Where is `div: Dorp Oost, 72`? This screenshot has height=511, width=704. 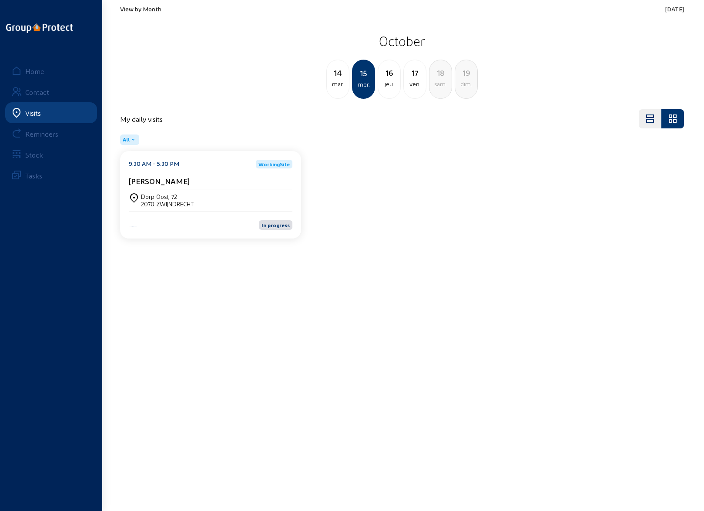
div: Dorp Oost, 72 is located at coordinates (167, 196).